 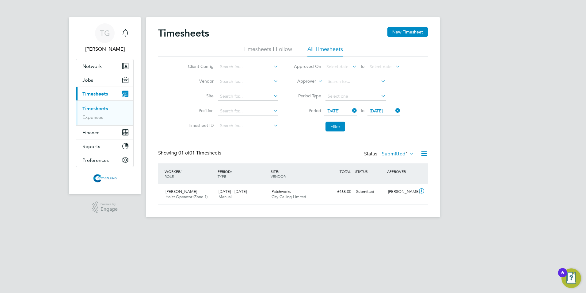 What do you see at coordinates (169, 176) in the screenshot?
I see `span: ROLE` at bounding box center [169, 176].